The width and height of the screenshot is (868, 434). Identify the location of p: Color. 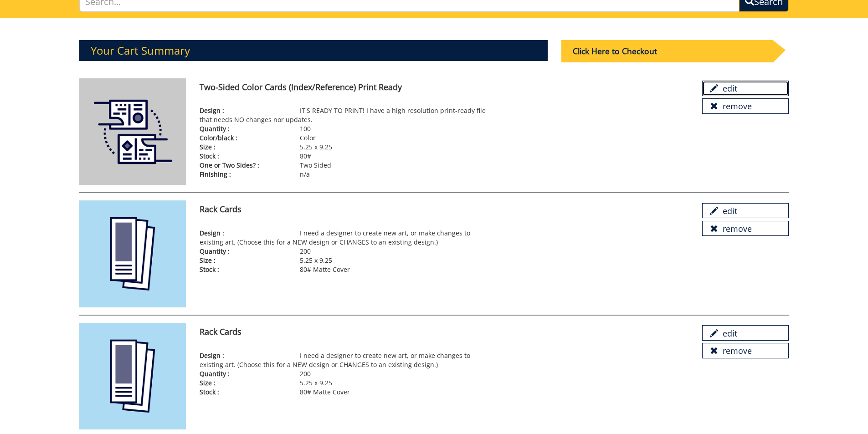
(343, 138).